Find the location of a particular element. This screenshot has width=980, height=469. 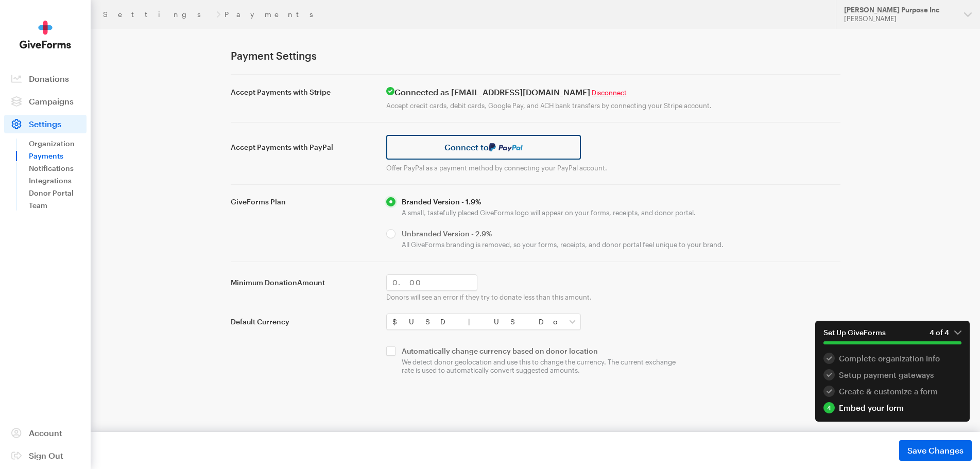

div: 3 is located at coordinates (829, 392).